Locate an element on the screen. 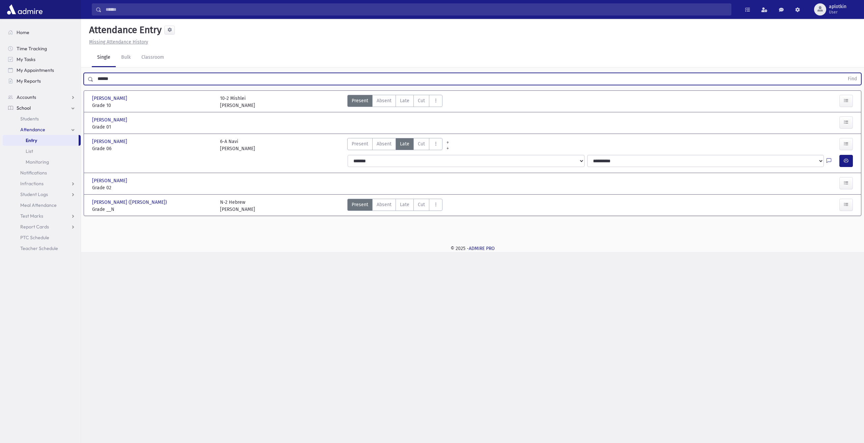  span: PTC Schedule is located at coordinates (35, 238).